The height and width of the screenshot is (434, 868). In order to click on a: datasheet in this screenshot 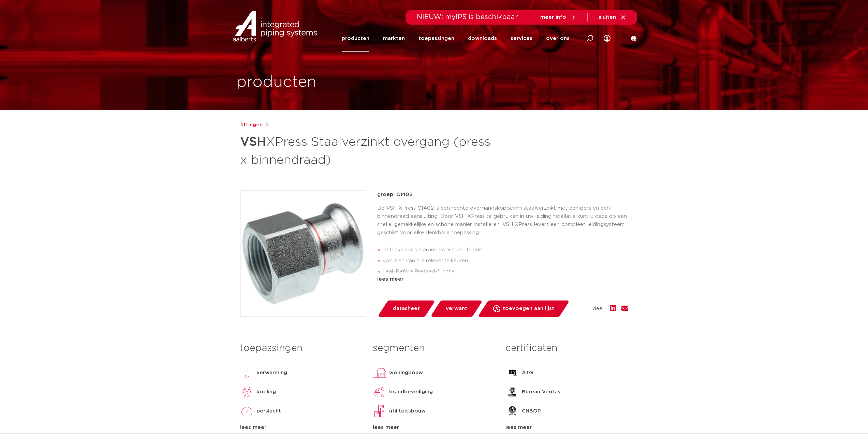, I will do `click(406, 309)`.